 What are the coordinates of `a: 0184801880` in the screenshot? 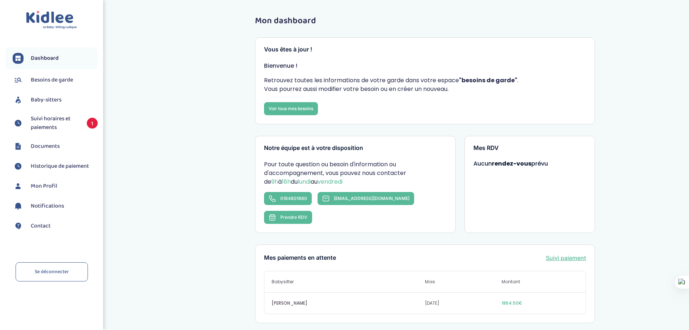 It's located at (288, 198).